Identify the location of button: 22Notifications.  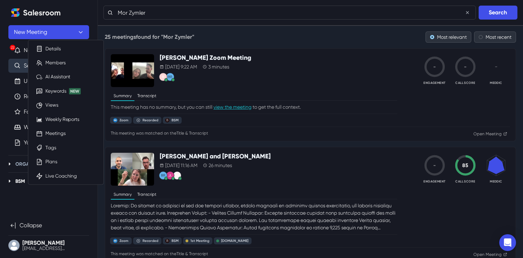
(49, 50).